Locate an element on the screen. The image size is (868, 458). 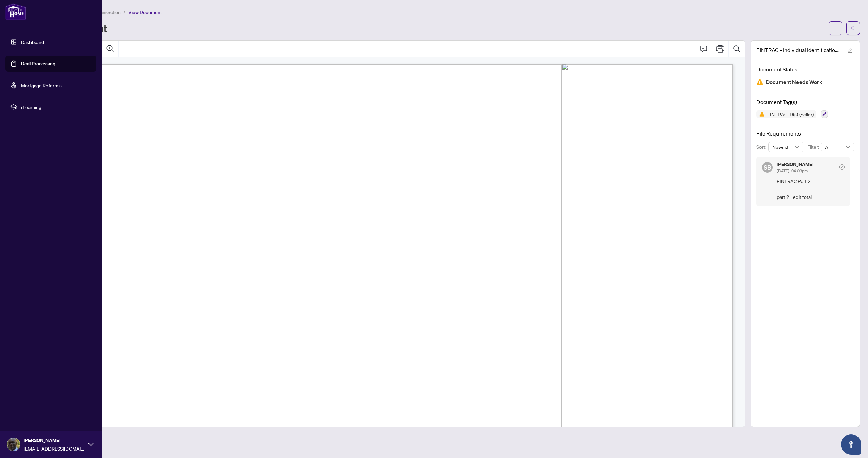
img: Profile Icon is located at coordinates (13, 445).